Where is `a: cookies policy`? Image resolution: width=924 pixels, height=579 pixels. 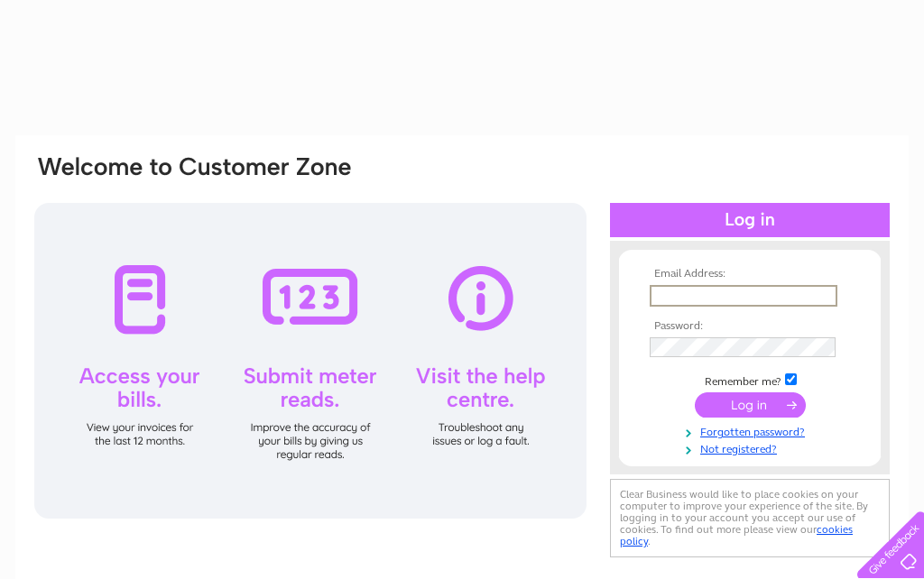
a: cookies policy is located at coordinates (736, 534).